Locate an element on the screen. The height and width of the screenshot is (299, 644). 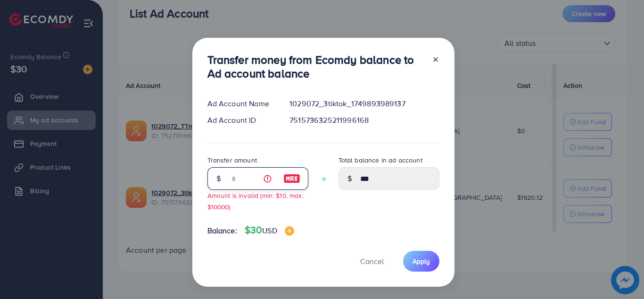
div: Ad Account Name is located at coordinates (241, 103).